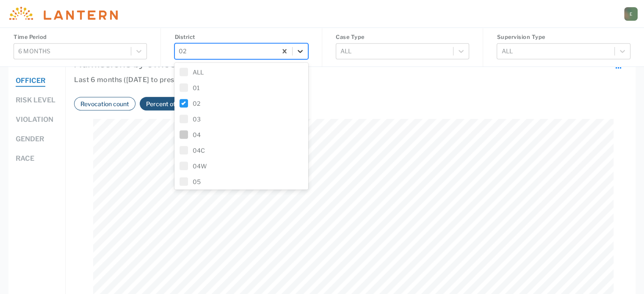  I want to click on button: Risk level, so click(36, 101).